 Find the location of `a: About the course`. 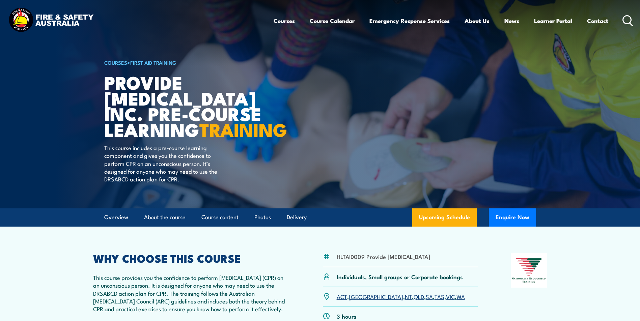

a: About the course is located at coordinates (165, 217).